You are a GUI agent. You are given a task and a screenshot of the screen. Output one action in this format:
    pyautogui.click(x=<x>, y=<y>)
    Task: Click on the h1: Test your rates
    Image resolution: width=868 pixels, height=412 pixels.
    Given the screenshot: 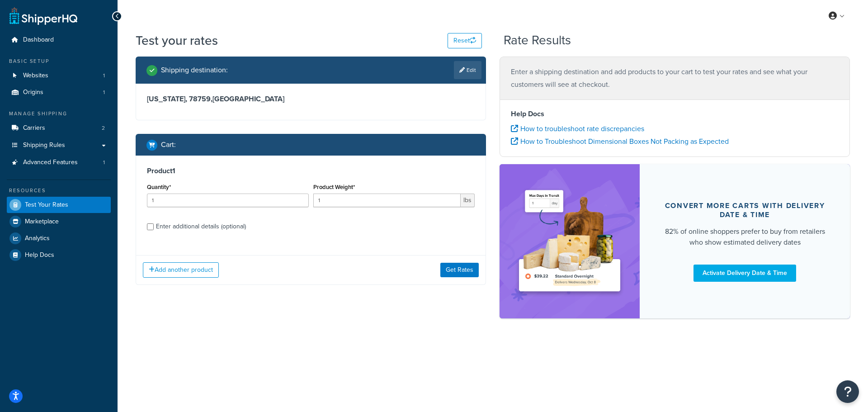 What is the action you would take?
    pyautogui.click(x=176, y=40)
    